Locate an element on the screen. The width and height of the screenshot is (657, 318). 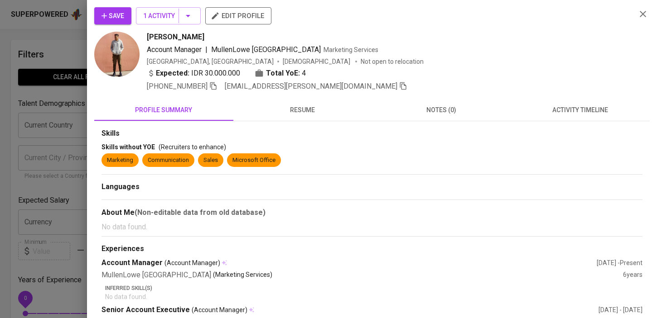
span: Save is located at coordinates (113, 16).